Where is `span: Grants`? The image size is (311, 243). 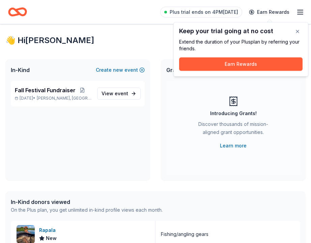
span: Grants is located at coordinates (175, 70).